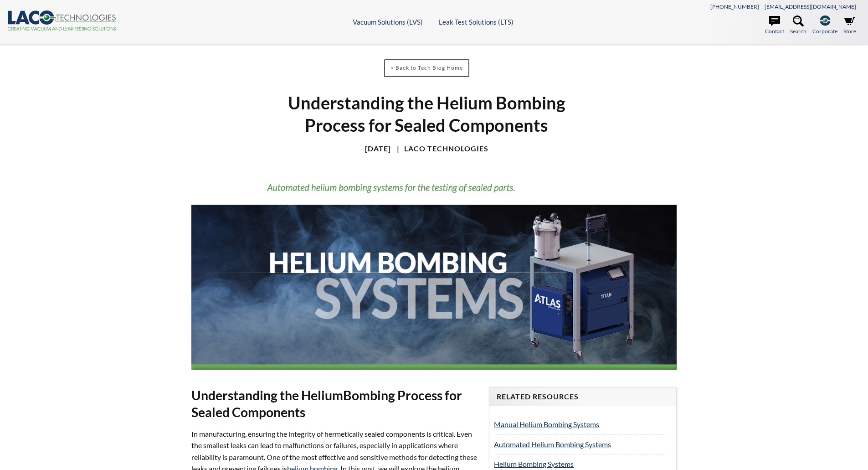 The image size is (868, 470). Describe the element at coordinates (426, 68) in the screenshot. I see `a: < Back to Tech Blog Home` at that location.